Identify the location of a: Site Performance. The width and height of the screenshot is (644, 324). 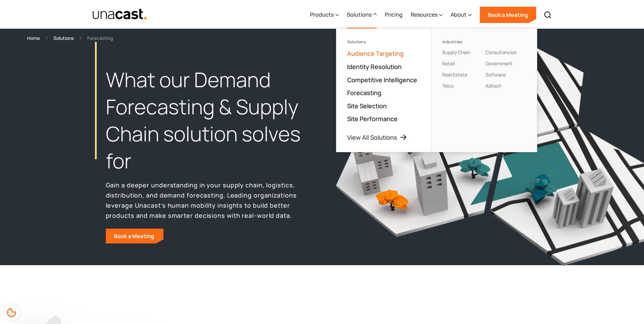
(372, 119).